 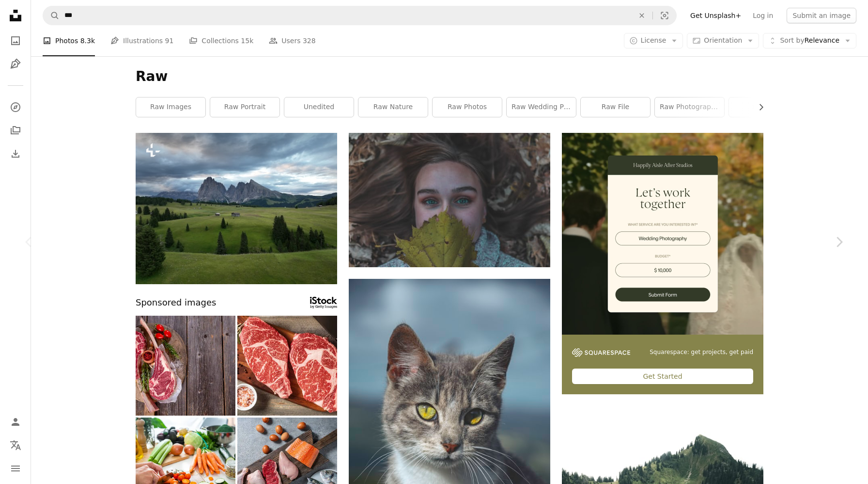 I want to click on span: Relevance, so click(x=809, y=41).